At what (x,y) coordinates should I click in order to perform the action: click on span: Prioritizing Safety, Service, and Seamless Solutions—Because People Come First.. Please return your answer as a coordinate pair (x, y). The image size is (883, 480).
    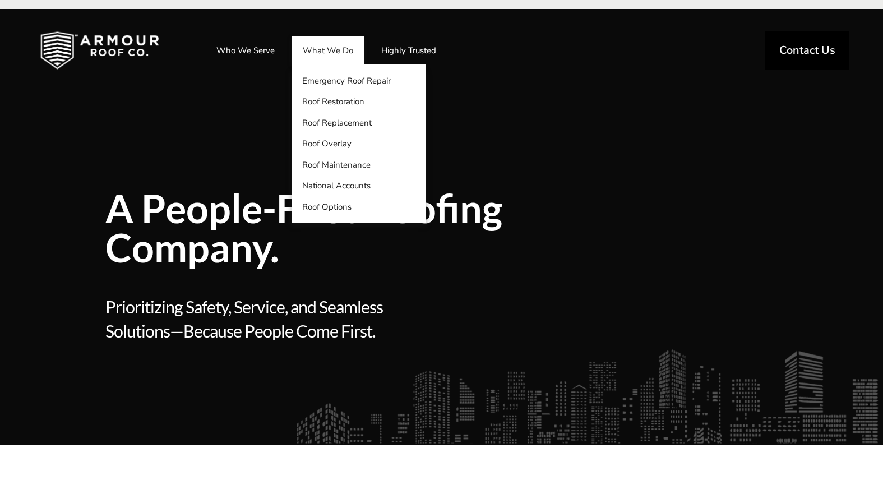
    Looking at the image, I should click on (271, 348).